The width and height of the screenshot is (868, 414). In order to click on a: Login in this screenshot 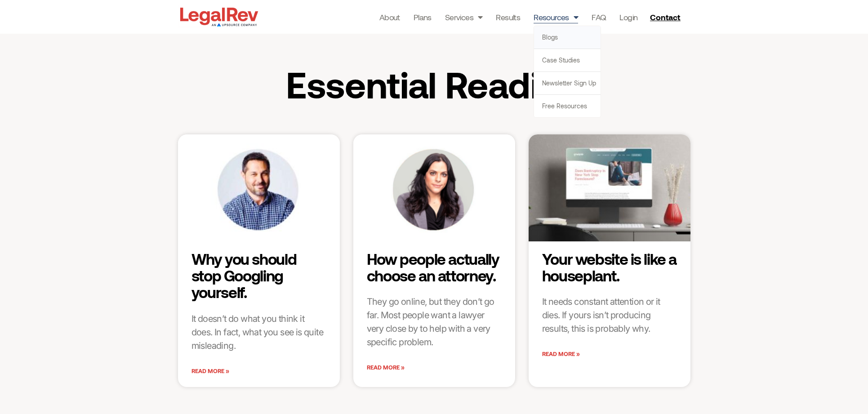, I will do `click(629, 17)`.